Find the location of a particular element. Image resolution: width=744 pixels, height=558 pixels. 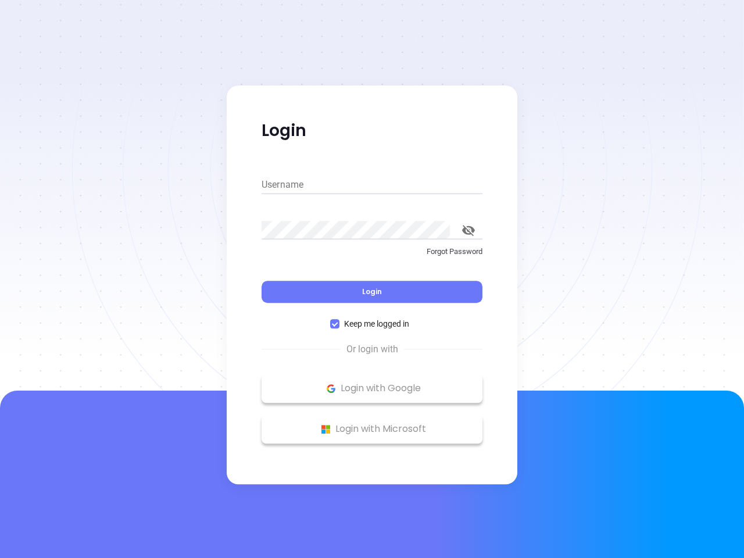

button: Microsoft Logo Login with Microsoft is located at coordinates (372, 429).